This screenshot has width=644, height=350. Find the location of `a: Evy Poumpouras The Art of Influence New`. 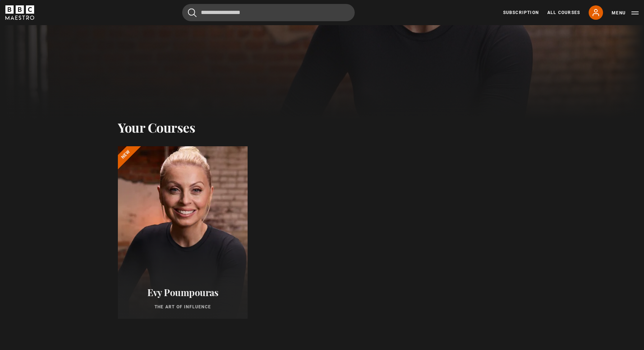

a: Evy Poumpouras The Art of Influence New is located at coordinates (182, 232).